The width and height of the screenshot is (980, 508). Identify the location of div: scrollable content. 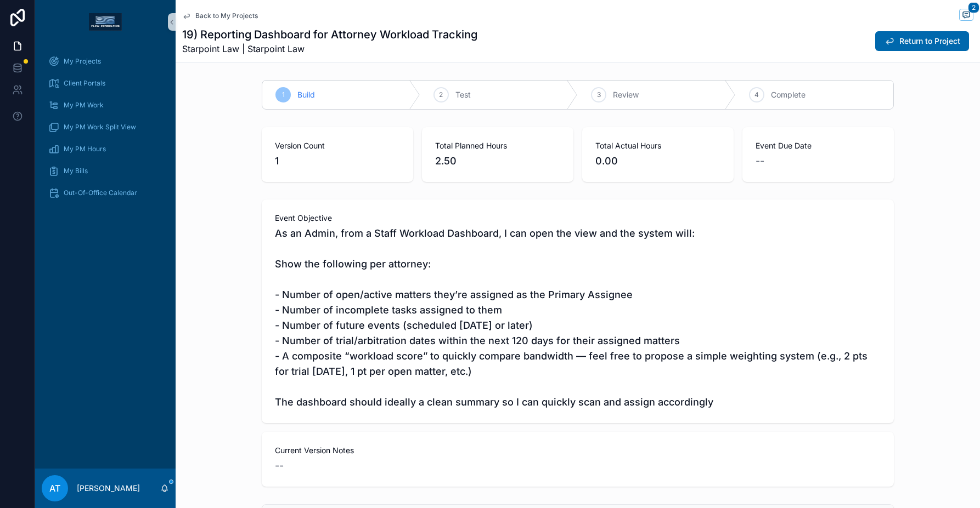
(105, 130).